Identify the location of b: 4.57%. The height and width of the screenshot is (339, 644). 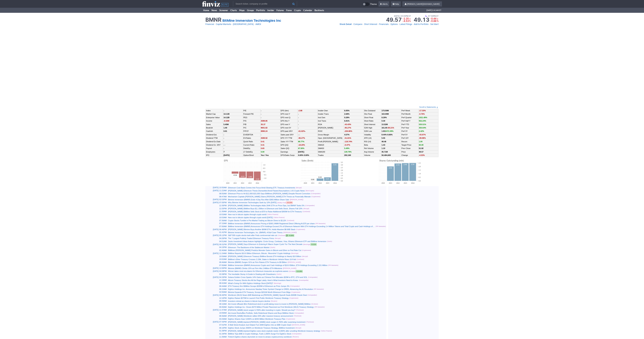
(347, 135).